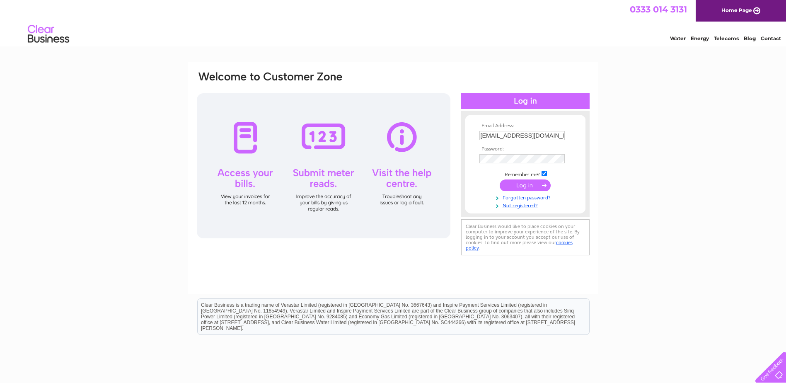  Describe the element at coordinates (658, 9) in the screenshot. I see `a: 0333 014 3131` at that location.